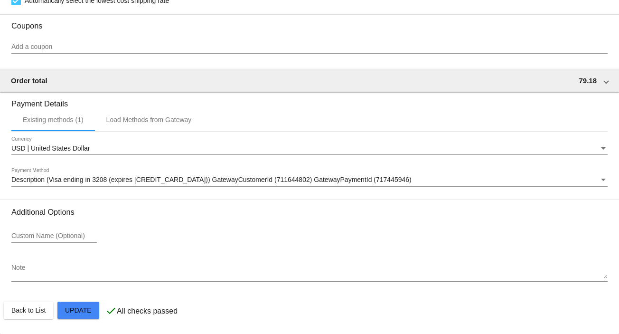 Image resolution: width=619 pixels, height=334 pixels. Describe the element at coordinates (310, 212) in the screenshot. I see `h3: Additional Options` at that location.